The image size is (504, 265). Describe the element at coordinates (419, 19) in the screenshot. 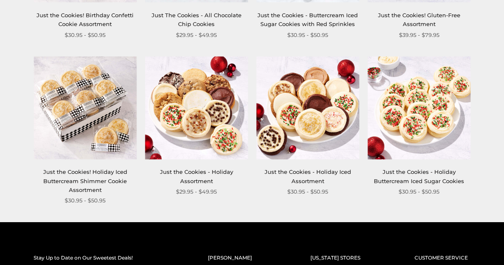

I see `a: Just the Cookies! Gluten-Free Assortment` at that location.